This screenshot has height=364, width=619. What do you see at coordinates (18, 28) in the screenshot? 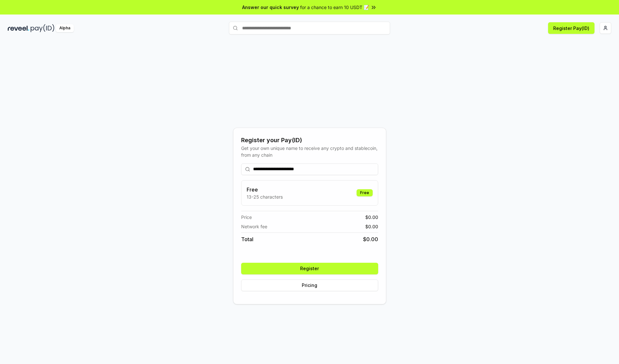
I see `img: reveel_dark` at bounding box center [18, 28].